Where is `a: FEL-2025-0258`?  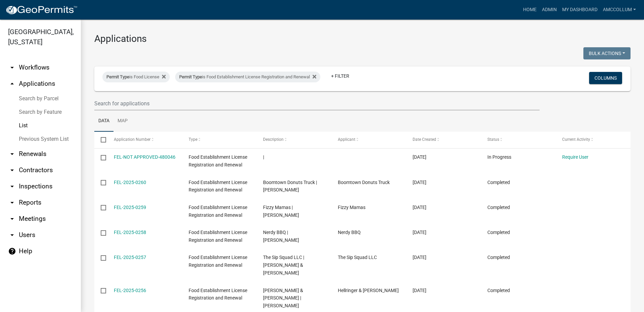
a: FEL-2025-0258 is located at coordinates (130, 232).